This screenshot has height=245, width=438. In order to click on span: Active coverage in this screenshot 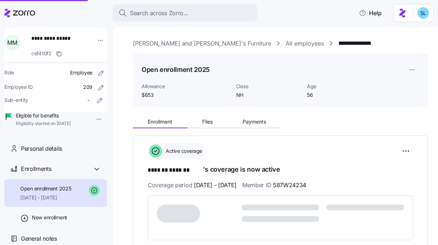, I will do `click(183, 151)`.